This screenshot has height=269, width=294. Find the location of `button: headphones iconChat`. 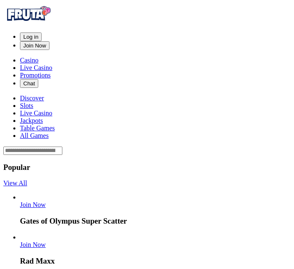

button: headphones iconChat is located at coordinates (29, 83).